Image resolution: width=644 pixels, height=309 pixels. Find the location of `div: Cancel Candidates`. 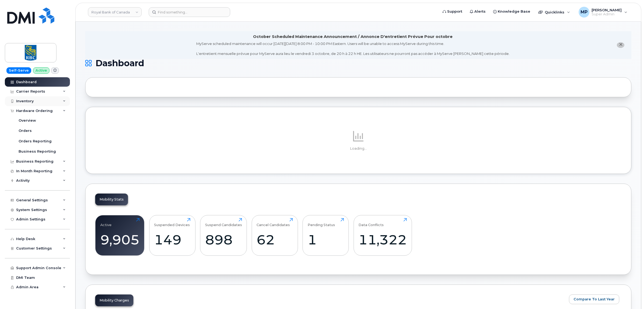

div: Cancel Candidates is located at coordinates (273, 222).